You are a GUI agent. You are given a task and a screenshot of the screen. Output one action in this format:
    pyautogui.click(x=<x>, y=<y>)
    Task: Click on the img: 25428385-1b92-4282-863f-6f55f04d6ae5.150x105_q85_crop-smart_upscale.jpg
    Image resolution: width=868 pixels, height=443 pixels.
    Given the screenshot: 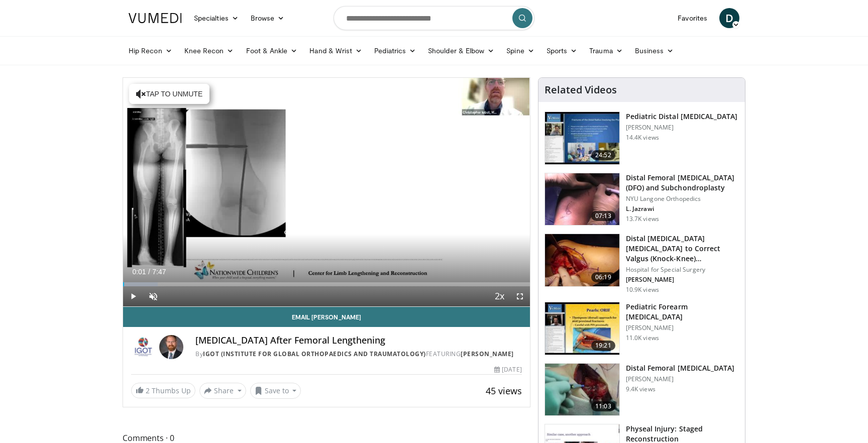 What is the action you would take?
    pyautogui.click(x=582, y=389)
    